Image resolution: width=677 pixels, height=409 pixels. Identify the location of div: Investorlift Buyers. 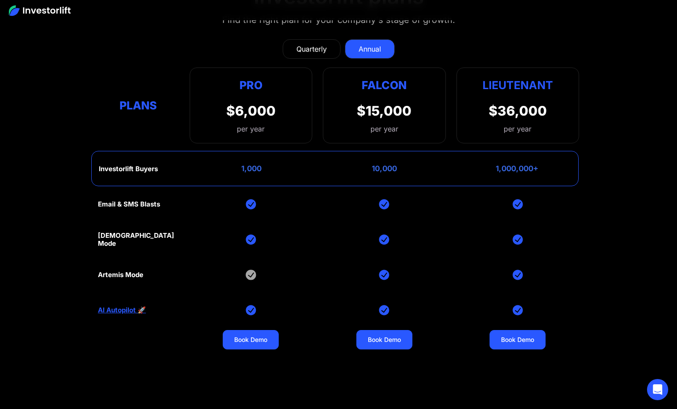
(128, 169).